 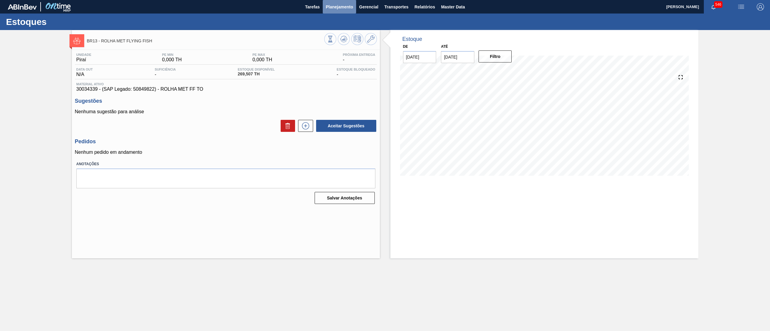 I want to click on span: Estoque Disponível, so click(x=256, y=69).